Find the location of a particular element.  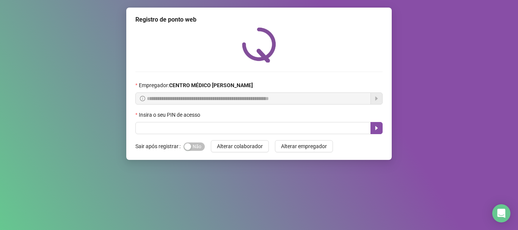

span: Alterar colaborador is located at coordinates (239, 146).